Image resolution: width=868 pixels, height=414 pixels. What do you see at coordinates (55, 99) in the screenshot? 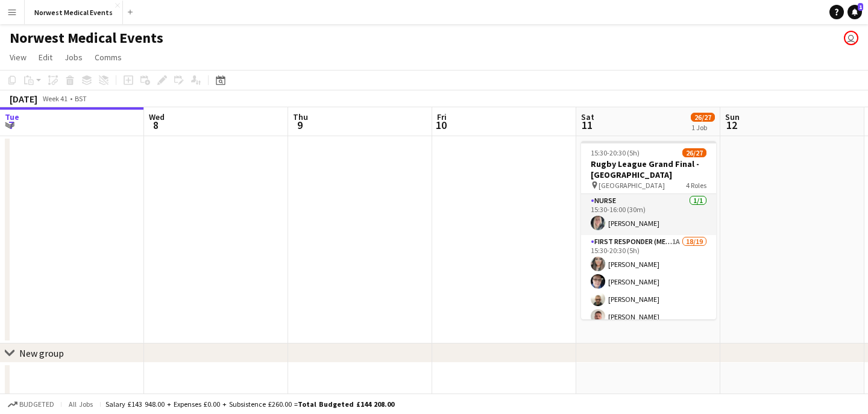
I see `span: Week 41` at bounding box center [55, 99].